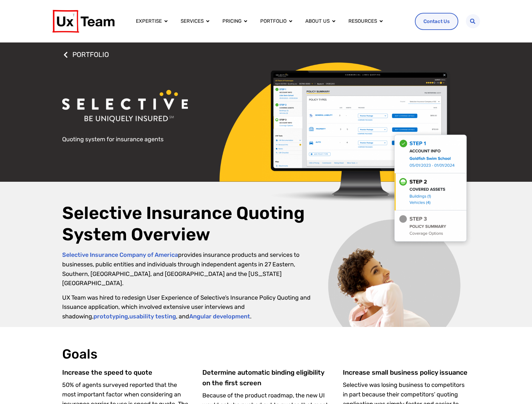 This screenshot has height=404, width=532. What do you see at coordinates (111, 316) in the screenshot?
I see `a: prototyping` at bounding box center [111, 316].